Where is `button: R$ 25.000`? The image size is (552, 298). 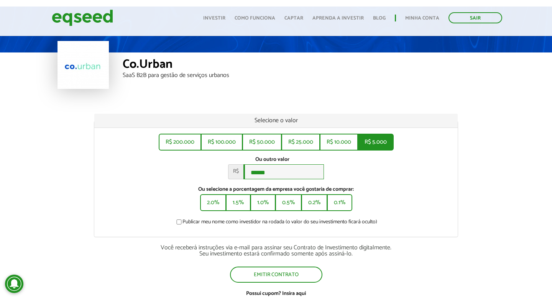
button: R$ 25.000 is located at coordinates (301, 142).